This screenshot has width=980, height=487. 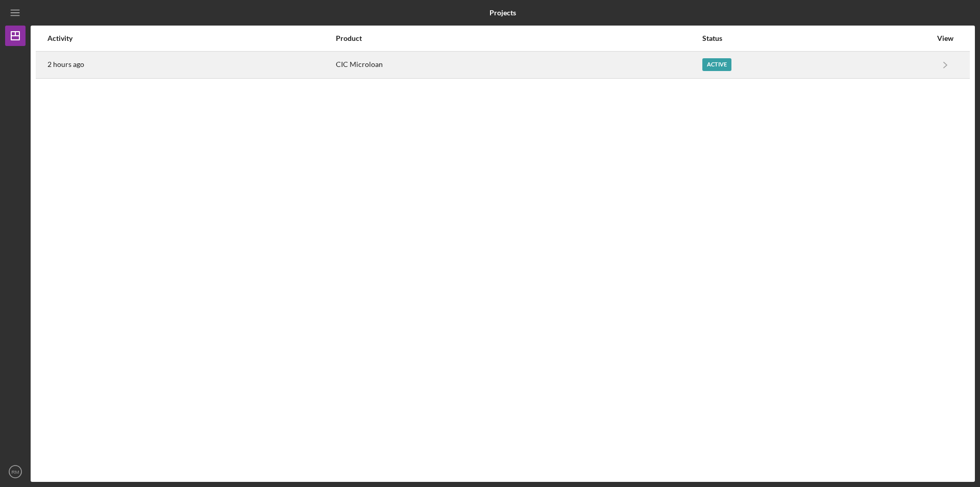 I want to click on div: CIC Microloan, so click(x=519, y=65).